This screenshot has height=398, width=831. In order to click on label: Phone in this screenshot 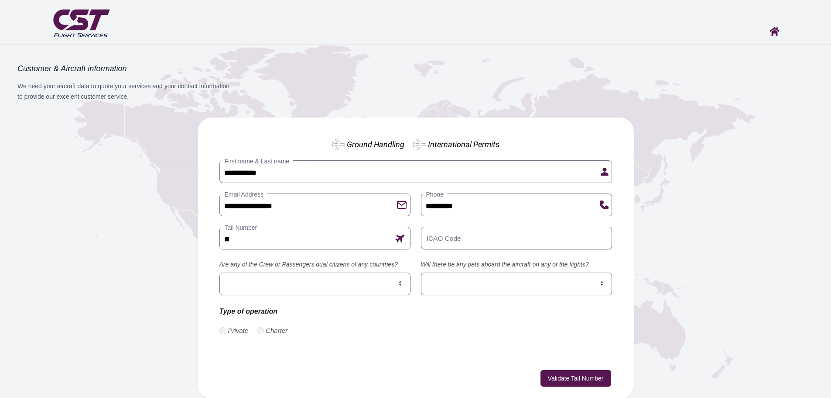, I will do `click(435, 194)`.